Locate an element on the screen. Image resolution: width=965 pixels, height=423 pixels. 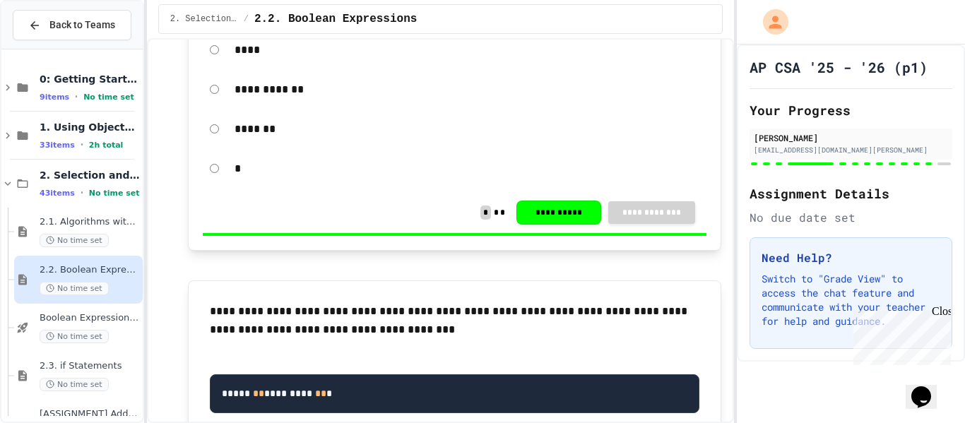
span: 9 items is located at coordinates (54, 97).